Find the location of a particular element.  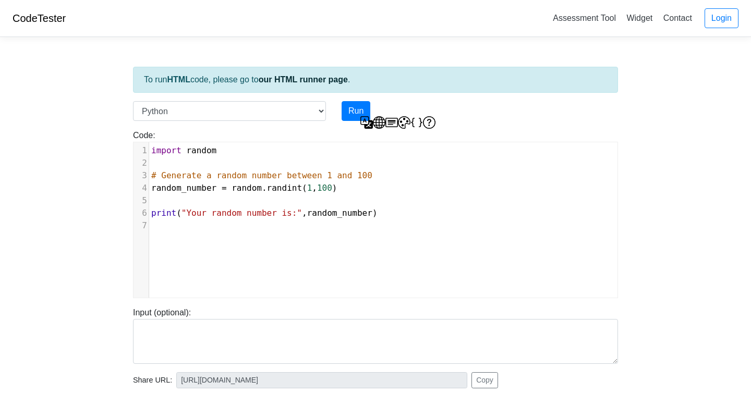

button: Copy is located at coordinates (485, 380).